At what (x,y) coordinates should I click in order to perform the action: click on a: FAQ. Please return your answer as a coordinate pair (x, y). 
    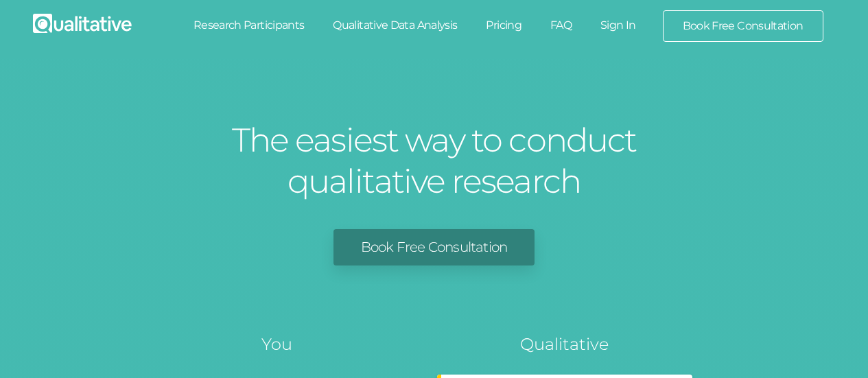
    Looking at the image, I should click on (560, 25).